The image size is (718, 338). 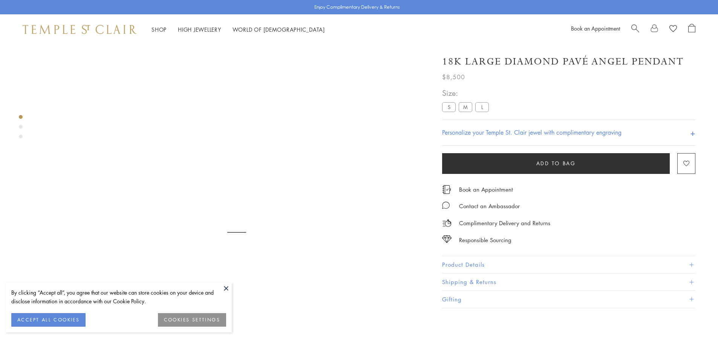 What do you see at coordinates (532, 132) in the screenshot?
I see `h4: Personalize your Temple St. Clair jewel with complimentary engraving` at bounding box center [532, 132].